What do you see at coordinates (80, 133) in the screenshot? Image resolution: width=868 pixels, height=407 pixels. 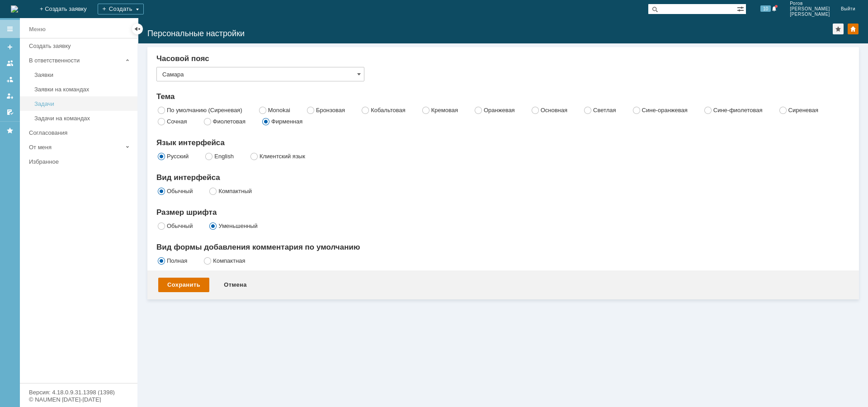 I see `a: Согласования` at bounding box center [80, 133].